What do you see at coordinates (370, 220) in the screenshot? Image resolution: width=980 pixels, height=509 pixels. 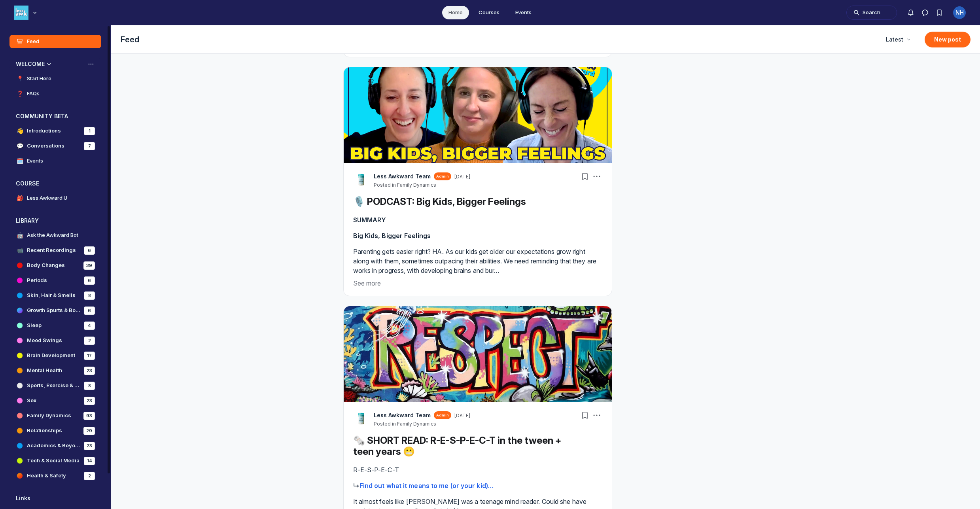 I see `strong: SUMMARY` at bounding box center [370, 220].